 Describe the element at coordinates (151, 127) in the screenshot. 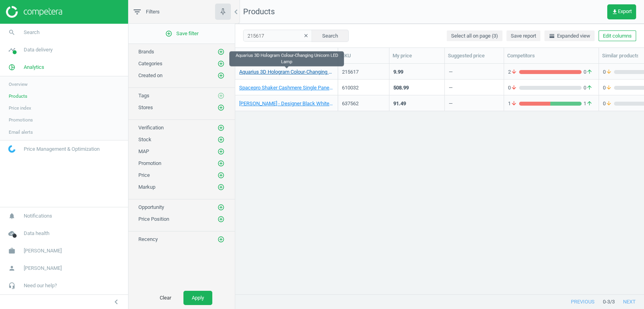

I see `span: Verification` at that location.